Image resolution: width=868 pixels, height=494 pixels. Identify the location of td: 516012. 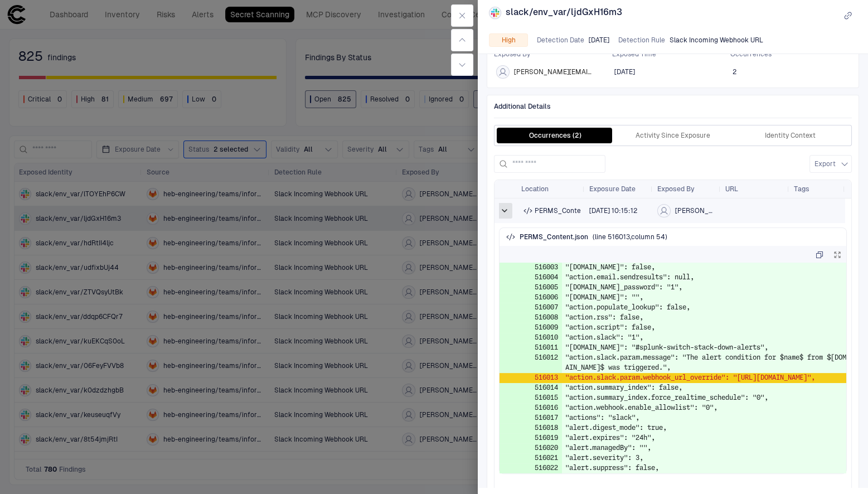
(547, 363).